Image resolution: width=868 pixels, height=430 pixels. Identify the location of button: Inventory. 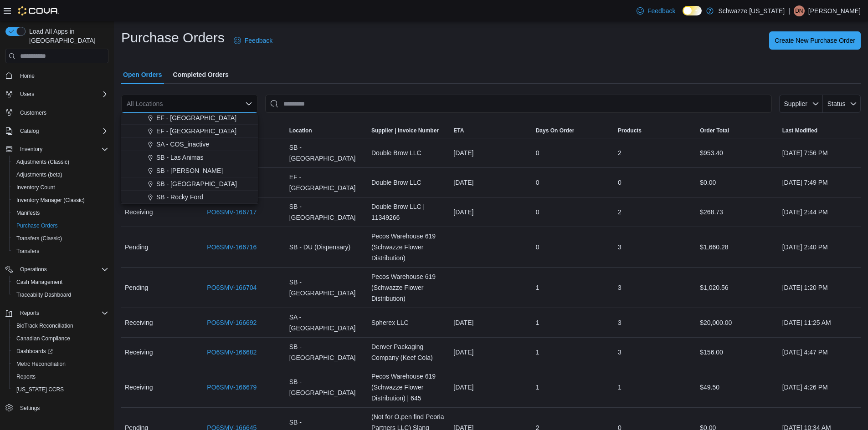
(57, 149).